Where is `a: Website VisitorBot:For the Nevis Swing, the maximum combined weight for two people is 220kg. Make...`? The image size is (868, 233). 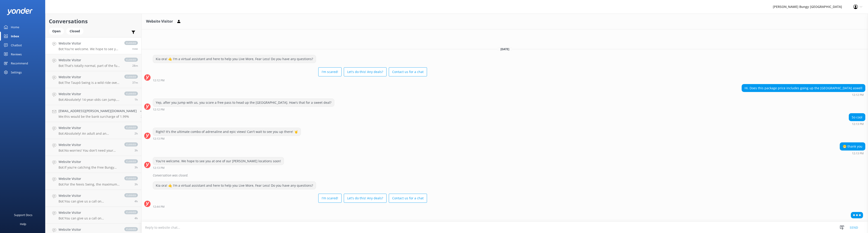
a: Website VisitorBot:For the Nevis Swing, the maximum combined weight for two people is 220kg. Make... is located at coordinates (93, 181).